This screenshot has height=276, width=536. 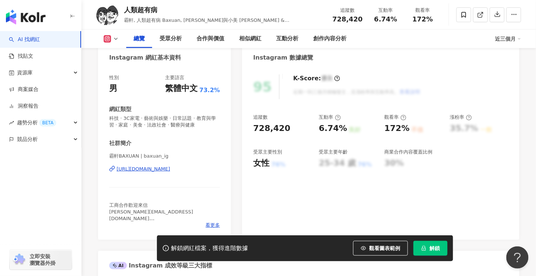 I want to click on div: 相似網紅, so click(x=250, y=39).